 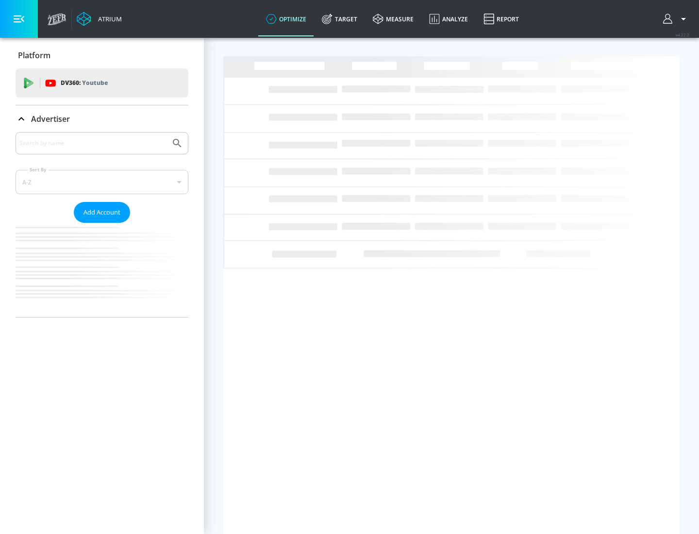 I want to click on button: Add Account, so click(x=102, y=212).